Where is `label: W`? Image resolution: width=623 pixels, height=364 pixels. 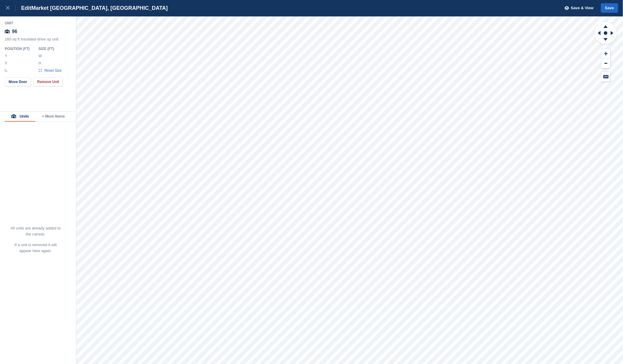 label: W is located at coordinates (40, 56).